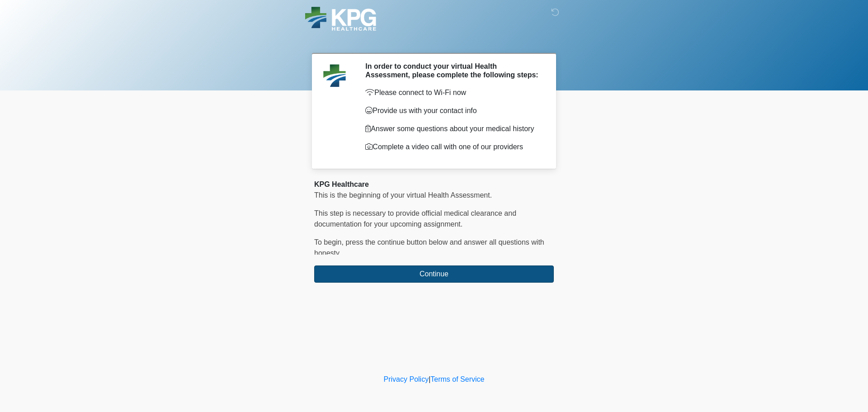  Describe the element at coordinates (434, 185) in the screenshot. I see `div: KPG Healthcare` at that location.